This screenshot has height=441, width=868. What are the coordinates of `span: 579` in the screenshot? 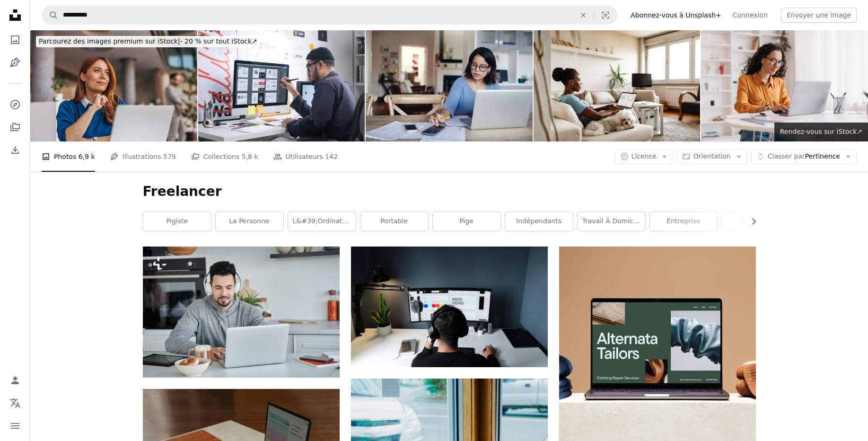 It's located at (170, 157).